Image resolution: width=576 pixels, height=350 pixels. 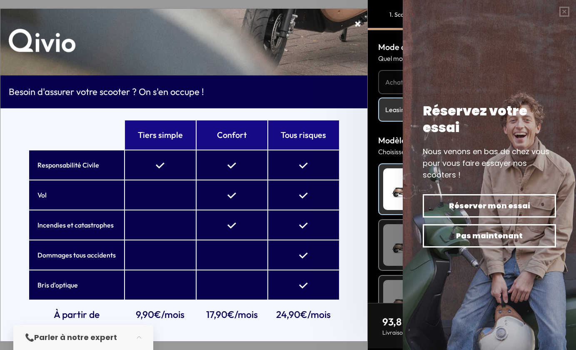 What do you see at coordinates (416, 321) in the screenshot?
I see `p: 93,8 € / mois` at bounding box center [416, 321].